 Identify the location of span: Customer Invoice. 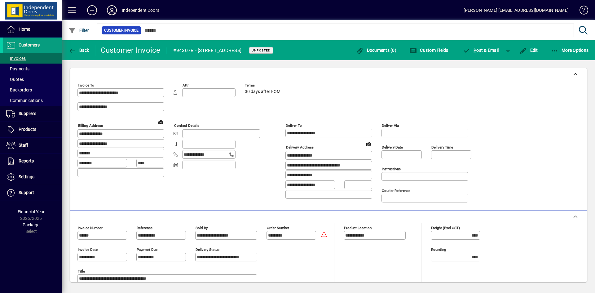
(121, 30).